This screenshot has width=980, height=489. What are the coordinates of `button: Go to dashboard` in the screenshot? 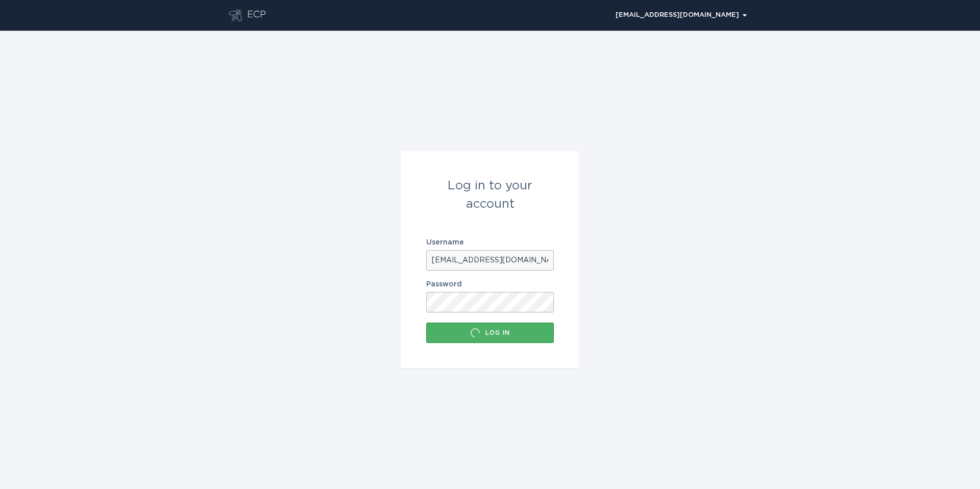 It's located at (235, 16).